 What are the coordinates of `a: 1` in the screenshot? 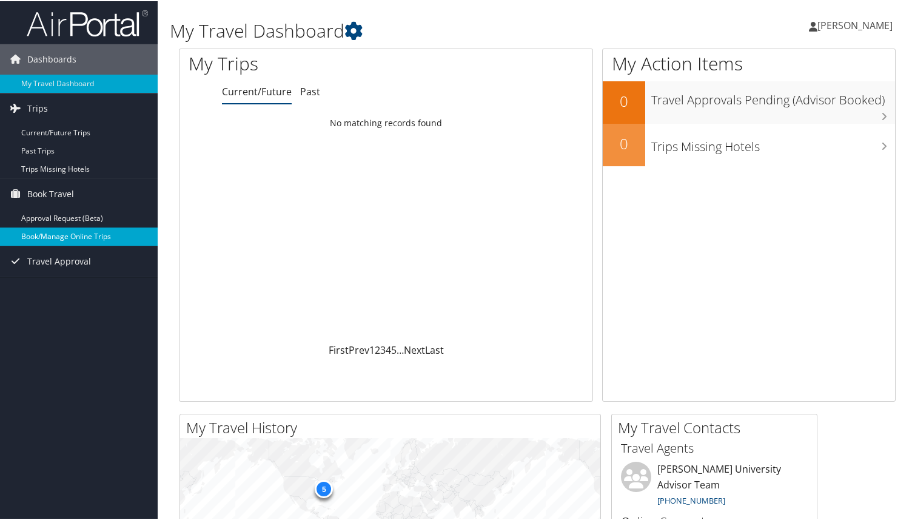 It's located at (372, 349).